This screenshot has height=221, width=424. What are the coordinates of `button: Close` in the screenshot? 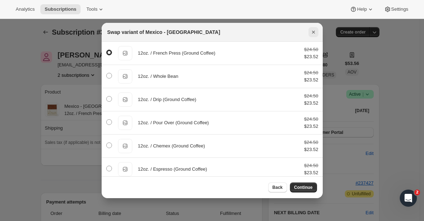 It's located at (314, 32).